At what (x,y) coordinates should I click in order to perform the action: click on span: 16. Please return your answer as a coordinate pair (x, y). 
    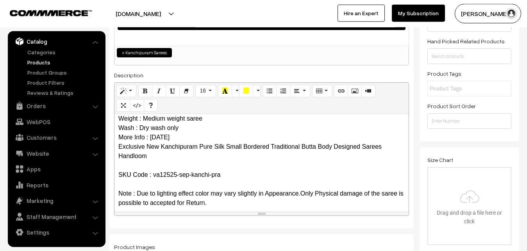
    Looking at the image, I should click on (203, 91).